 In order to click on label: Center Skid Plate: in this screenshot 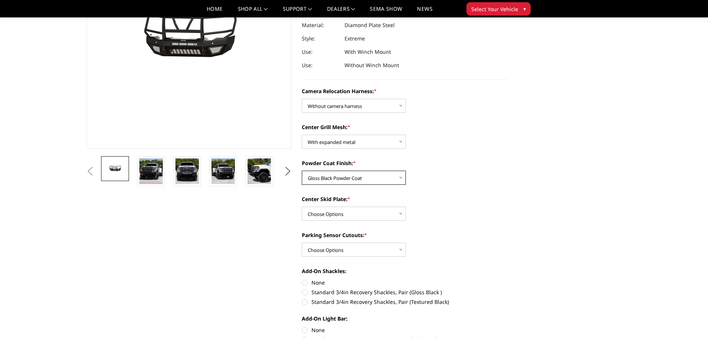, I will do `click(404, 199)`.